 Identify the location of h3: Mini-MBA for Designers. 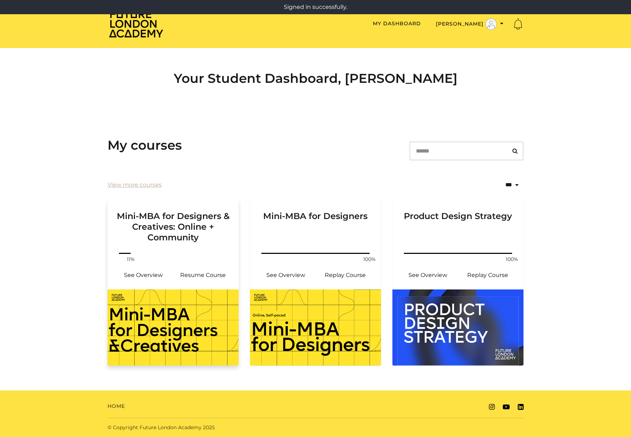
(315, 221).